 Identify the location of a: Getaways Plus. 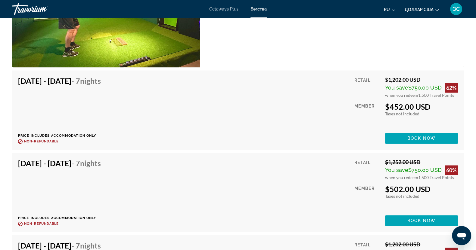
(224, 9).